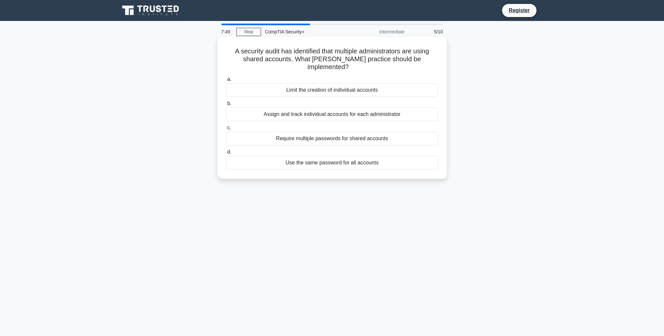 The height and width of the screenshot is (336, 664). What do you see at coordinates (332, 114) in the screenshot?
I see `div: Assign and track individual accounts for each administrator` at bounding box center [332, 114].